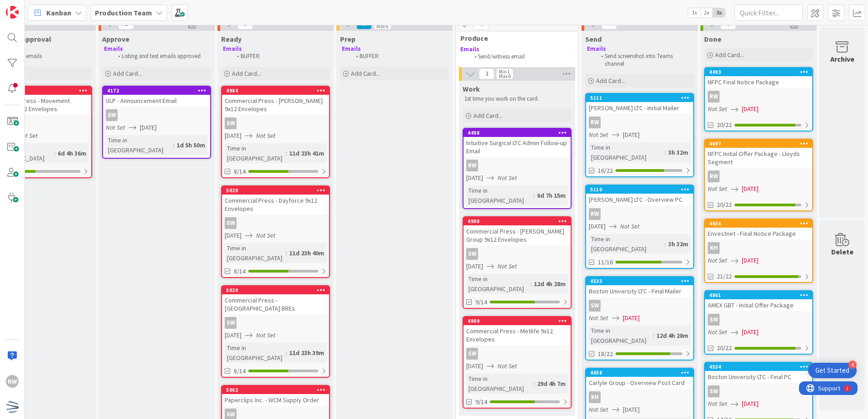  I want to click on div: 4909, so click(519, 321).